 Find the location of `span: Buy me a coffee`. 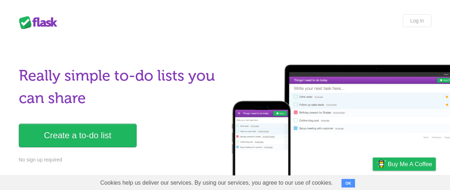

span: Buy me a coffee is located at coordinates (410, 164).